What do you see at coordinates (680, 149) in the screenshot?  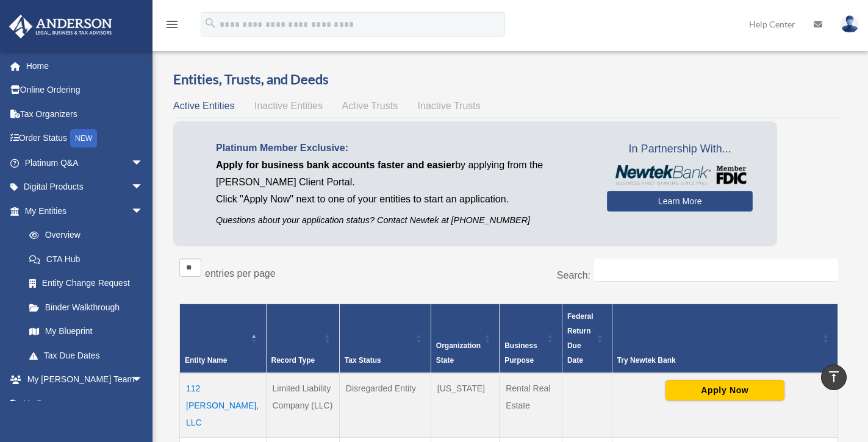 I see `span: In Partnership With...` at bounding box center [680, 149].